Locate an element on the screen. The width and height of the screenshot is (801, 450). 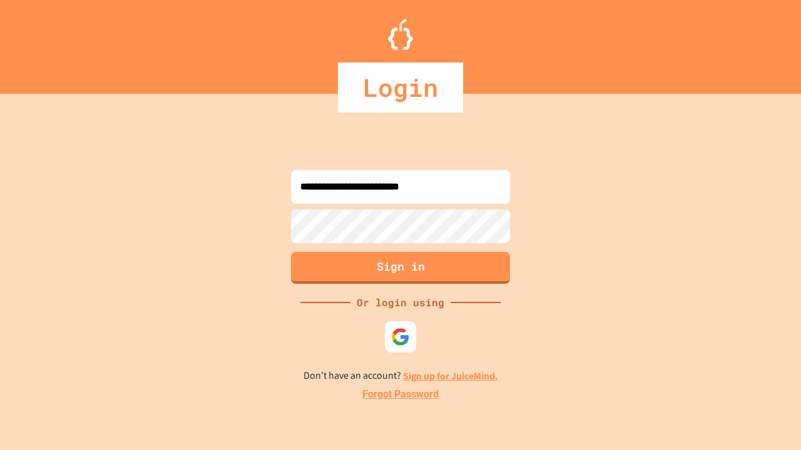
div: Or login using is located at coordinates (400, 303).